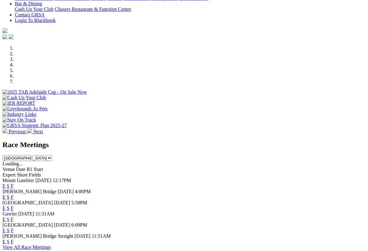 The image size is (368, 251). Describe the element at coordinates (79, 202) in the screenshot. I see `span: 5:58PM` at that location.